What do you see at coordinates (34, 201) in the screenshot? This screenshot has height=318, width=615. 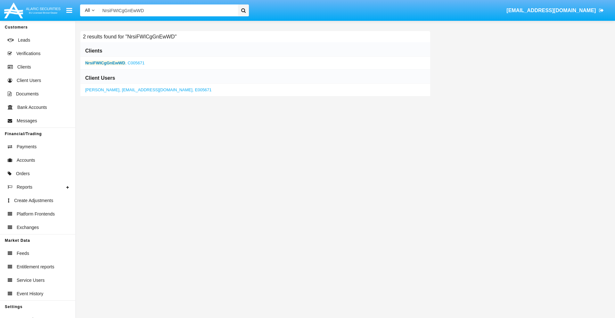 I see `span: Create Adjustments` at bounding box center [34, 201].